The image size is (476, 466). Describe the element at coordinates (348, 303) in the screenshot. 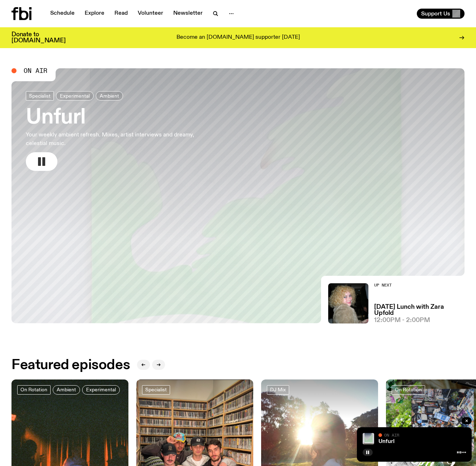

I see `img: A digital camera photo of Zara looking to her right at the camera, smiling. She is wearing a ligh...` at that location.